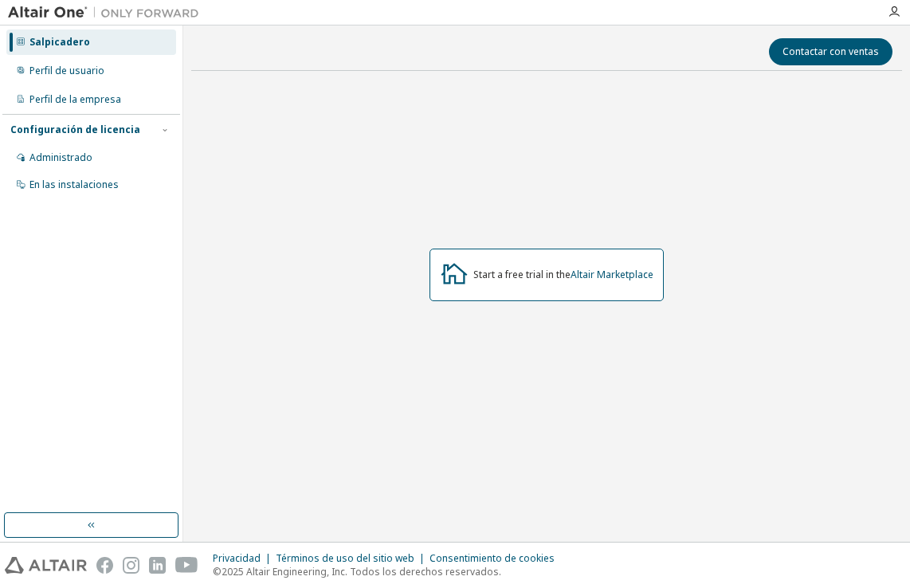  I want to click on div: Start a free trial in the, so click(564, 275).